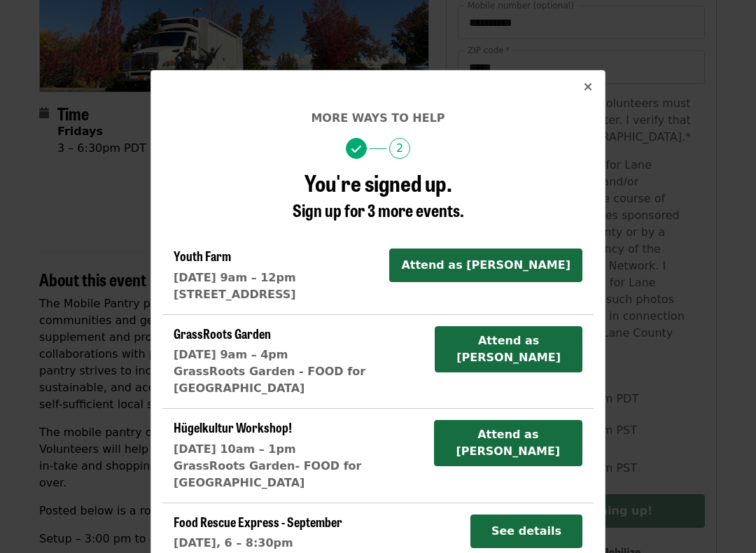 This screenshot has width=756, height=553. I want to click on span: Food Rescue Express - September, so click(258, 521).